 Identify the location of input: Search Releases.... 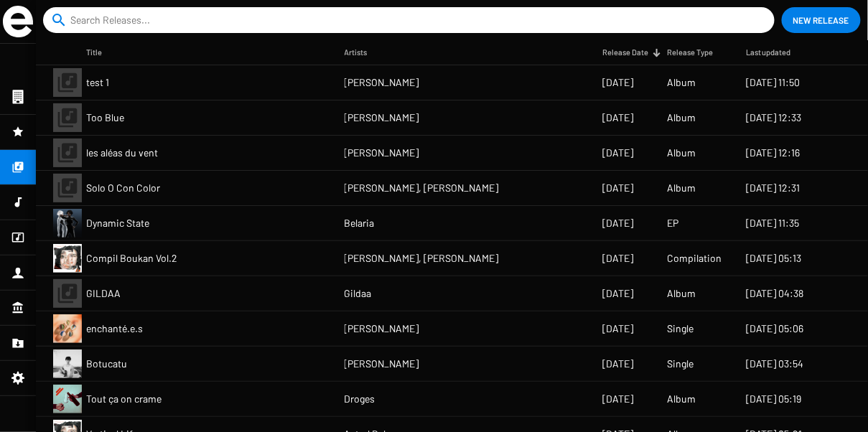
(412, 20).